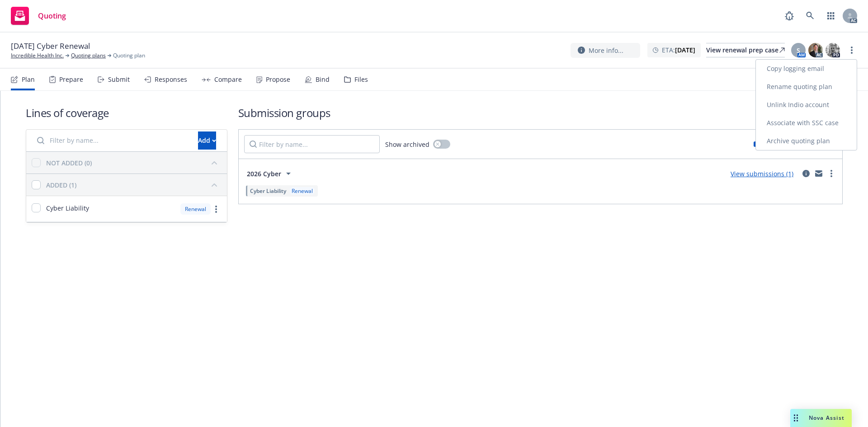 The image size is (868, 427). I want to click on a: Copy logging email, so click(806, 69).